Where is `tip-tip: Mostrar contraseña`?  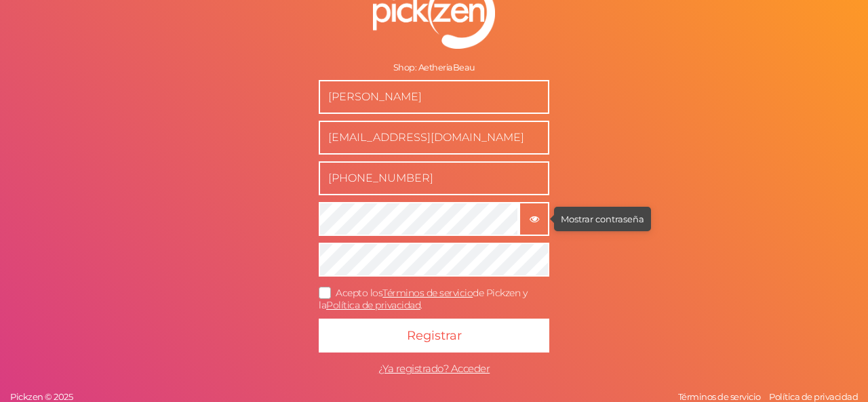
tip-tip: Mostrar contraseña is located at coordinates (602, 219).